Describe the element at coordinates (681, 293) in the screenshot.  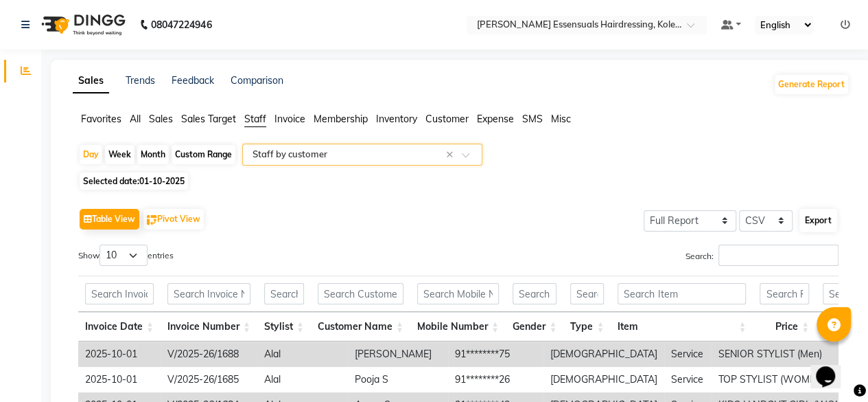
I see `input: Search Item` at that location.